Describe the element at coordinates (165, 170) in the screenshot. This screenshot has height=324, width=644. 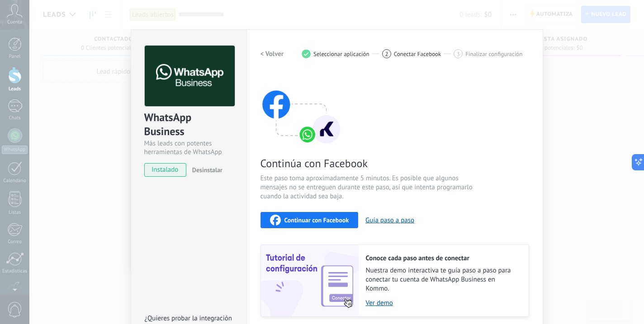
I see `span: instalado` at that location.